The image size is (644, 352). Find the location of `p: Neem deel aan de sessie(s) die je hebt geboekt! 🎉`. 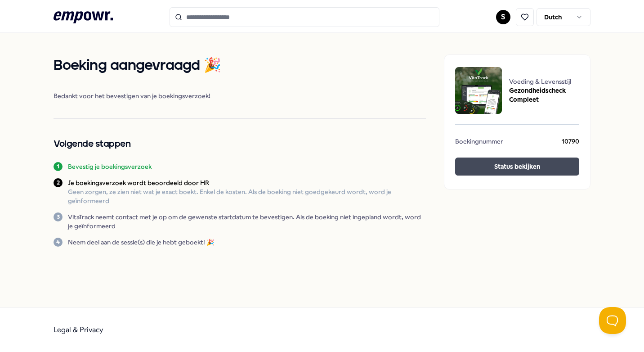

p: Neem deel aan de sessie(s) die je hebt geboekt! 🎉 is located at coordinates (141, 242).